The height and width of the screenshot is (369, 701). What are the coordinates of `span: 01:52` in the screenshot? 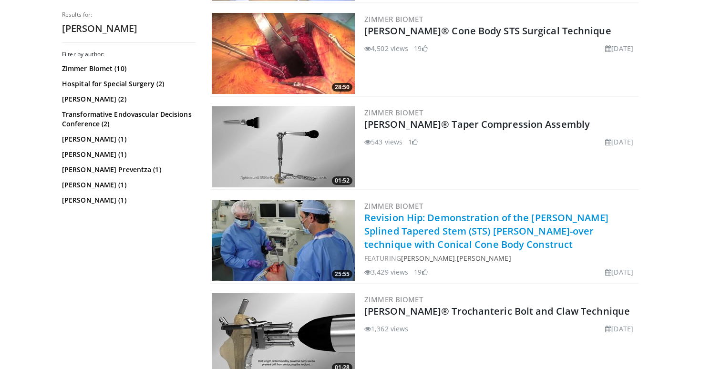 It's located at (342, 181).